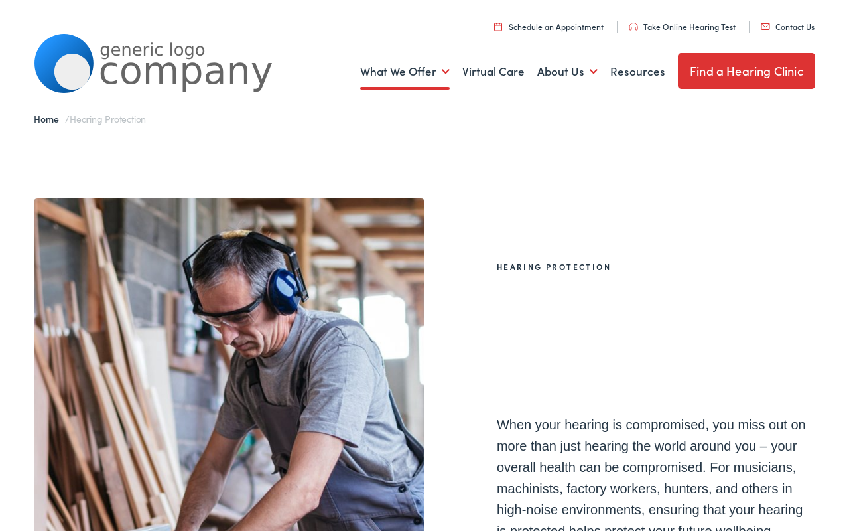 The height and width of the screenshot is (531, 849). I want to click on span: Hearing Protection, so click(107, 119).